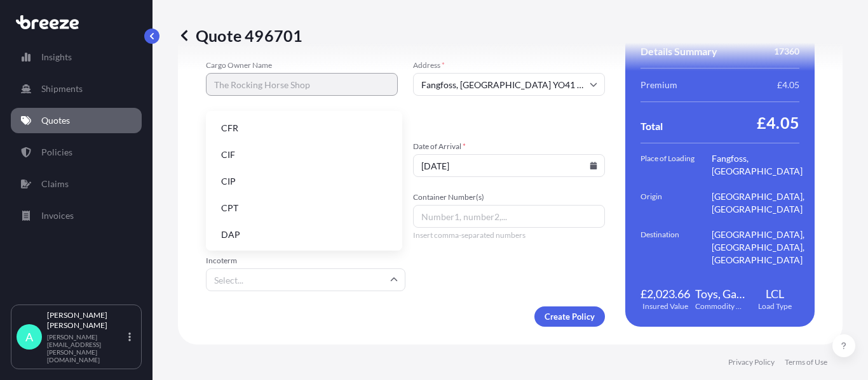  Describe the element at coordinates (76, 57) in the screenshot. I see `a: Insights` at that location.